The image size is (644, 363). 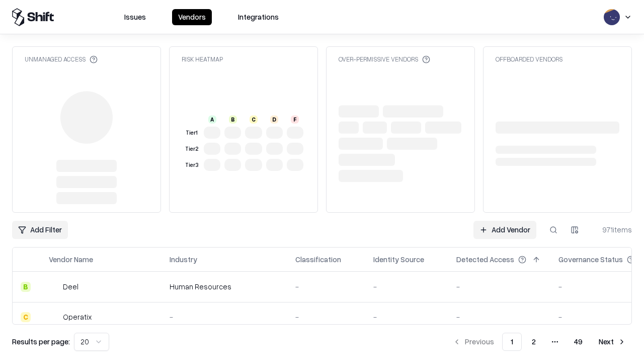 What do you see at coordinates (318, 259) in the screenshot?
I see `div: Classification` at bounding box center [318, 259].